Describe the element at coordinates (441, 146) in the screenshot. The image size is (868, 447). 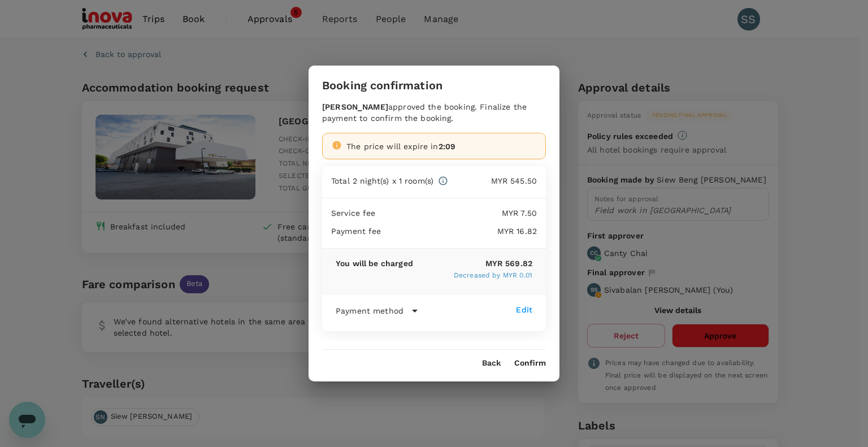
I see `div: The price will expire in` at that location.